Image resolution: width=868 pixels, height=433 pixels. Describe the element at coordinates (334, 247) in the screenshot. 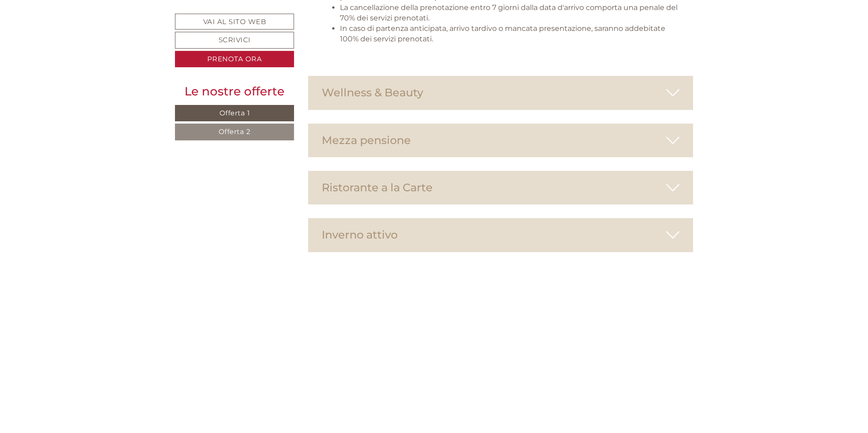

I see `button: Invia` at that location.